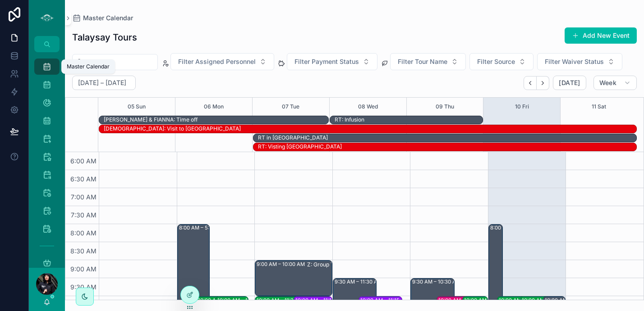 Image resolution: width=644 pixels, height=311 pixels. I want to click on button: Week, so click(615, 83).